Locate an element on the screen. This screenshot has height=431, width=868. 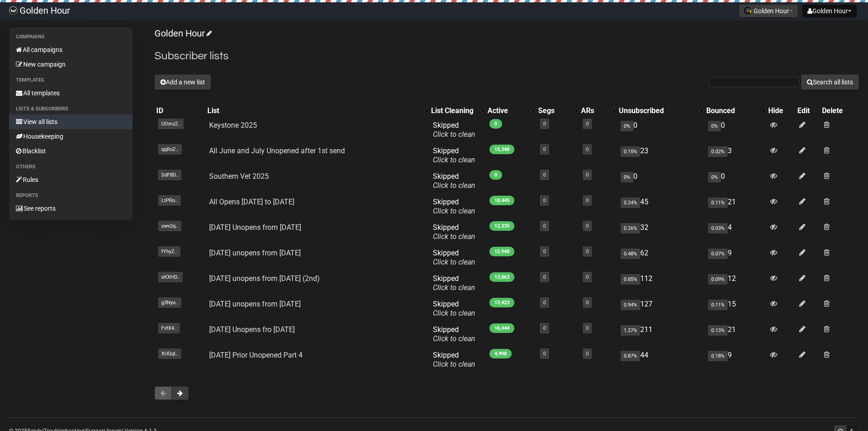
td: 127 is located at coordinates (661, 308).